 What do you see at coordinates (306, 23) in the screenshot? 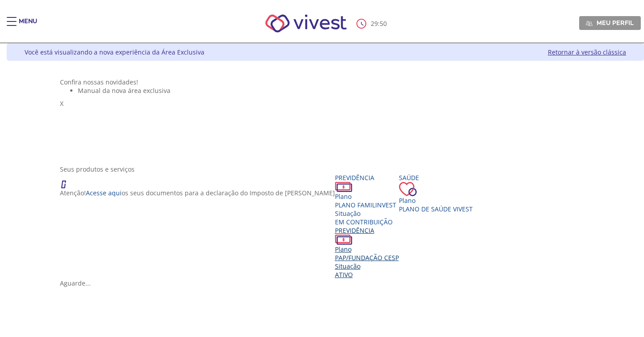
I see `img: Vivest` at bounding box center [306, 23].